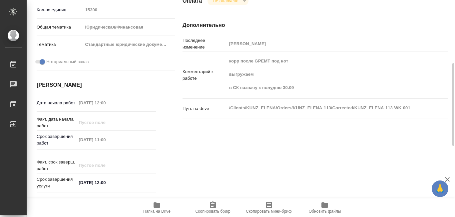  What do you see at coordinates (56, 140) in the screenshot?
I see `p: Срок завершения работ` at bounding box center [56, 140].